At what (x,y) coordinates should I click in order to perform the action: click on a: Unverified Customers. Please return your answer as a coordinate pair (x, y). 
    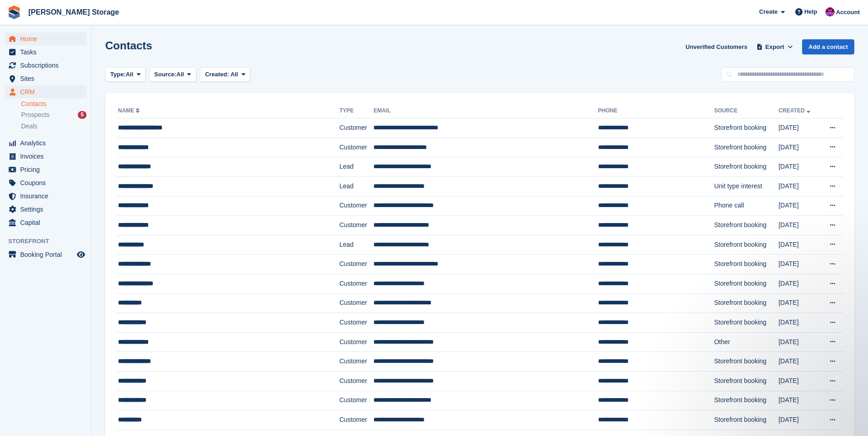
    Looking at the image, I should click on (716, 47).